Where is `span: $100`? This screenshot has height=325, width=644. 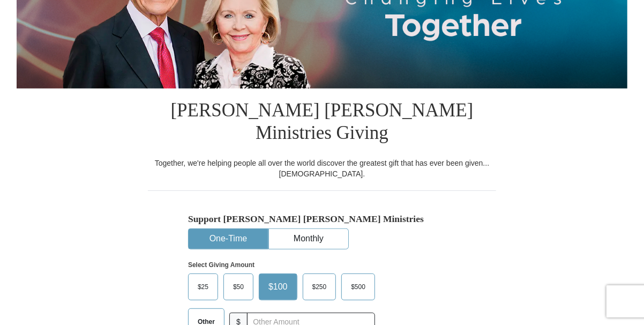 span: $100 is located at coordinates (278, 287).